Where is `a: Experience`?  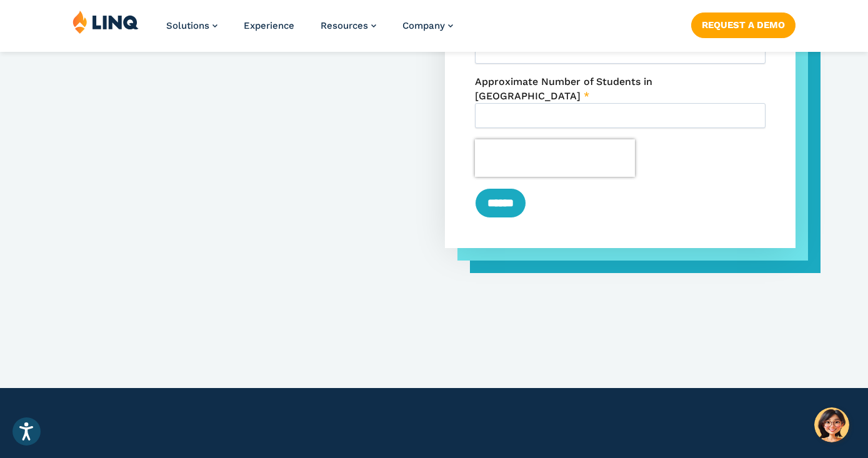
a: Experience is located at coordinates (269, 25).